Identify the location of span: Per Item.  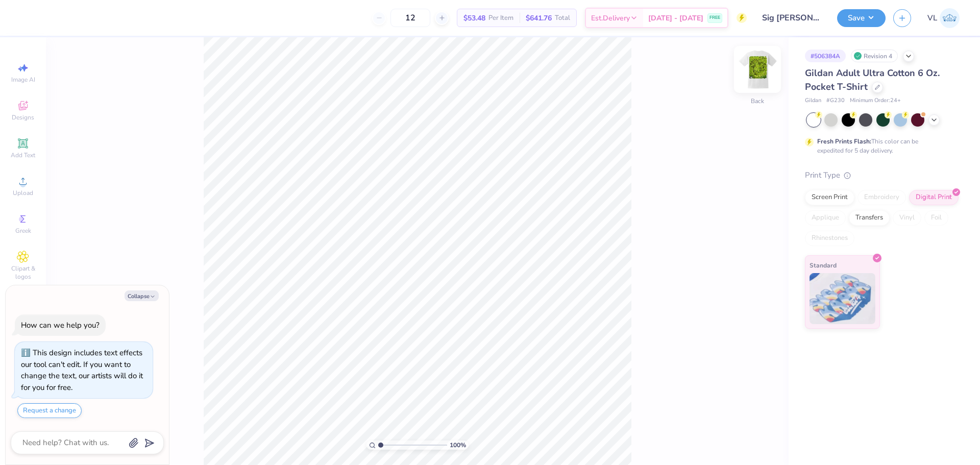
(501, 18).